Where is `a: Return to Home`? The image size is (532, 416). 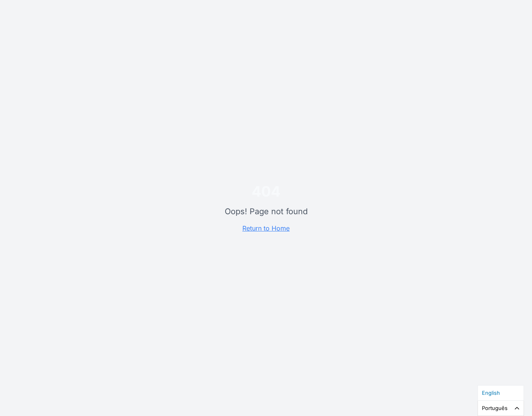 a: Return to Home is located at coordinates (266, 228).